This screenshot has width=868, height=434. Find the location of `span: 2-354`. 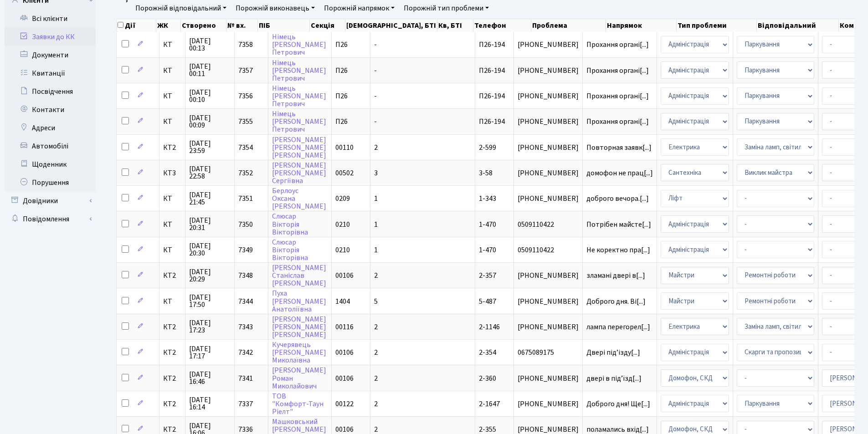

span: 2-354 is located at coordinates (488, 353).